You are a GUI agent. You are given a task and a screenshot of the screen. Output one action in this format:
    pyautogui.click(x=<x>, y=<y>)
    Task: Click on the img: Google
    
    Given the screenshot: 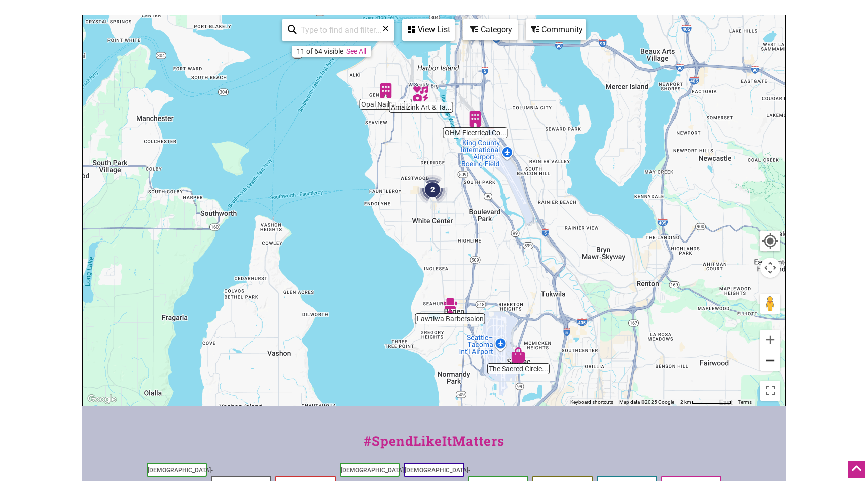 What is the action you would take?
    pyautogui.click(x=102, y=399)
    